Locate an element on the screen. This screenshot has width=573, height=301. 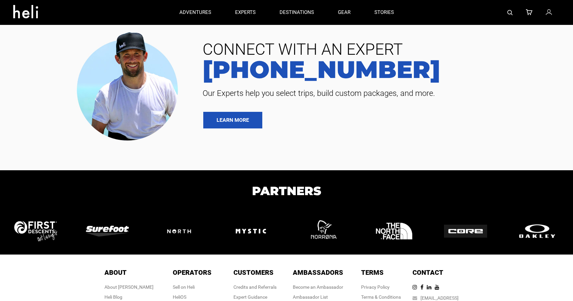
span: Customers is located at coordinates (253, 272).